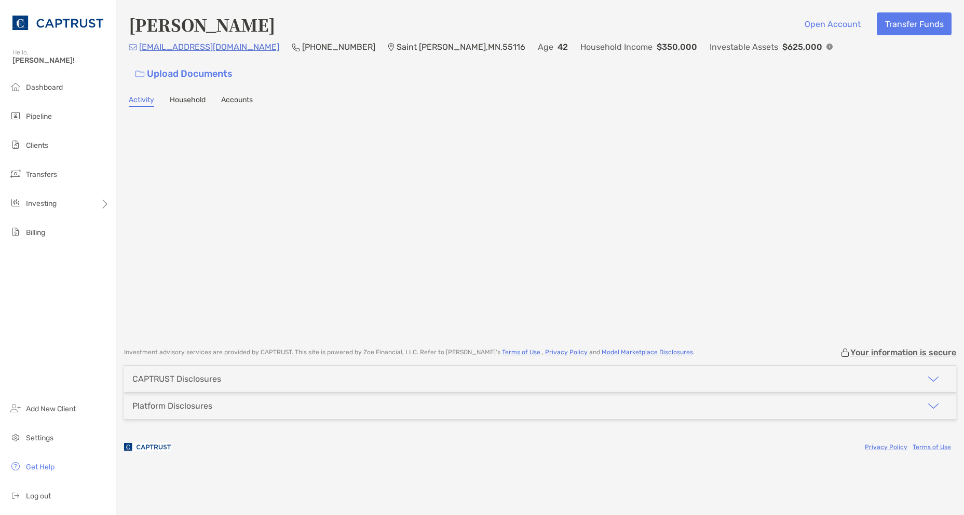  What do you see at coordinates (141, 101) in the screenshot?
I see `a: Activity` at bounding box center [141, 101].